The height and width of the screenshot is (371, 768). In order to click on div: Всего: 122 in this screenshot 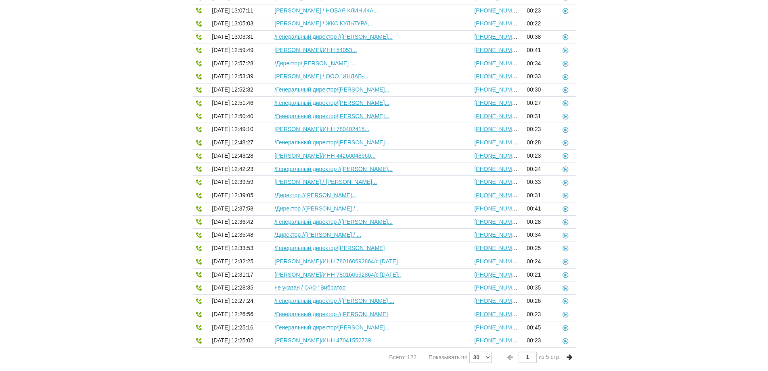, I will do `click(403, 358)`.